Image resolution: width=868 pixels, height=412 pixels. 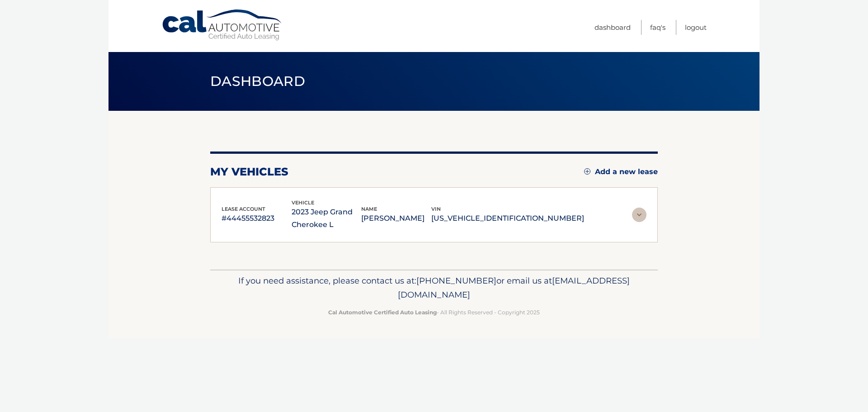 What do you see at coordinates (326, 218) in the screenshot?
I see `p: 2023 Jeep Grand Cherokee L` at bounding box center [326, 218].